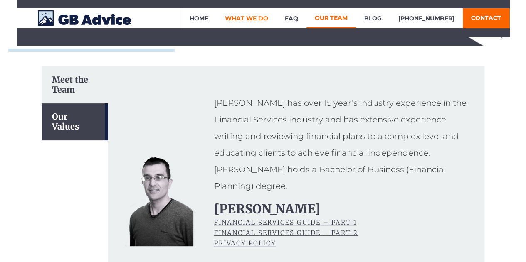 The image size is (526, 262). I want to click on a: FAQ, so click(291, 18).